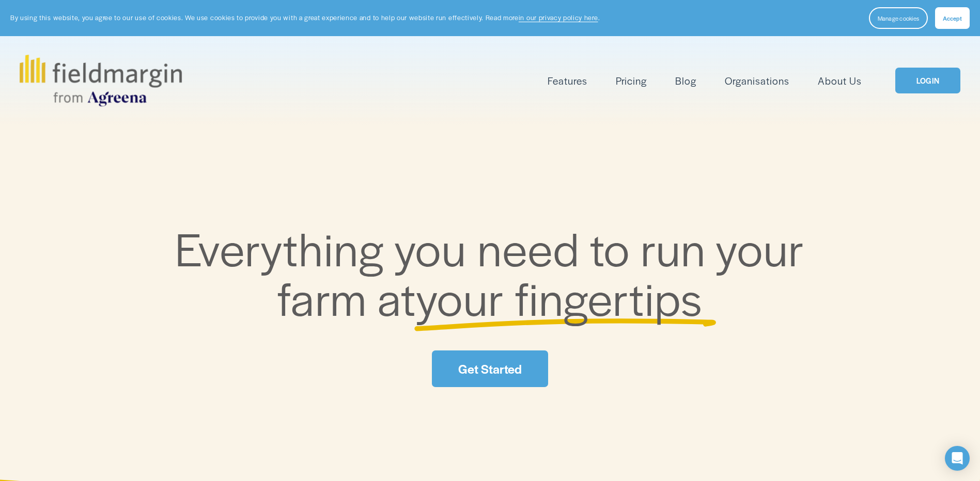 The image size is (980, 481). What do you see at coordinates (495, 272) in the screenshot?
I see `span: Everything you need to run your farm at` at bounding box center [495, 272].